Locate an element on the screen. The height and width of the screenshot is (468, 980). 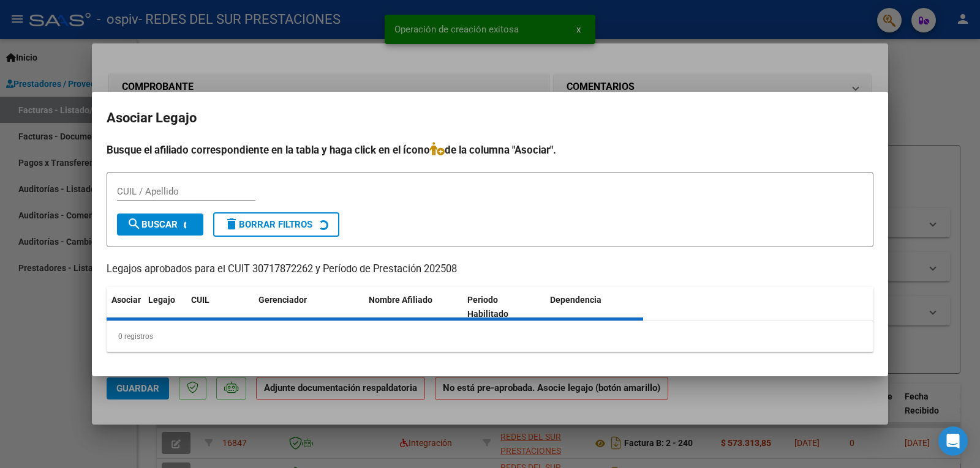
div: 0 registros is located at coordinates (490, 337).